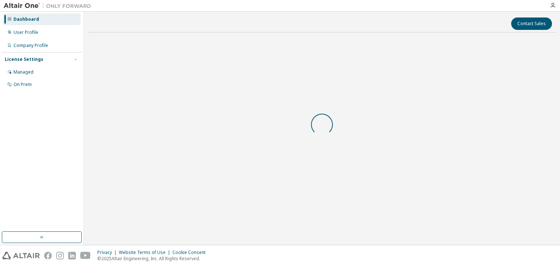 This screenshot has height=266, width=560. Describe the element at coordinates (49, 6) in the screenshot. I see `img: Altair One` at that location.